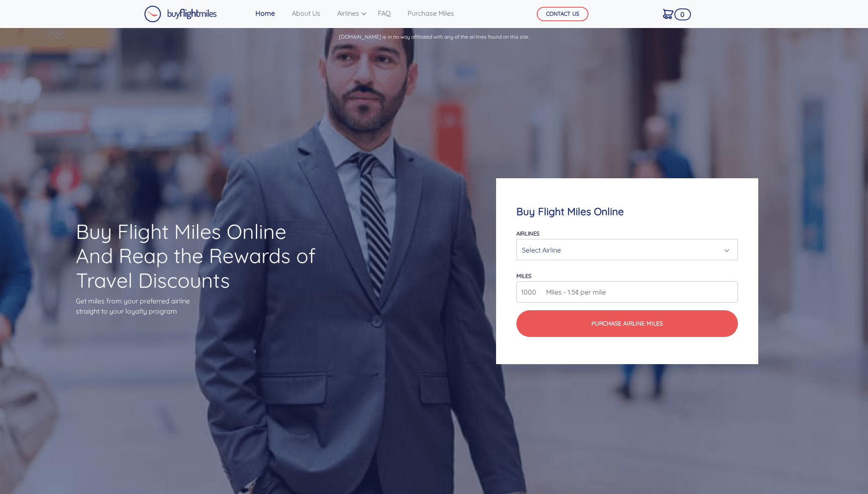 The width and height of the screenshot is (868, 494). I want to click on span: 0, so click(683, 14).